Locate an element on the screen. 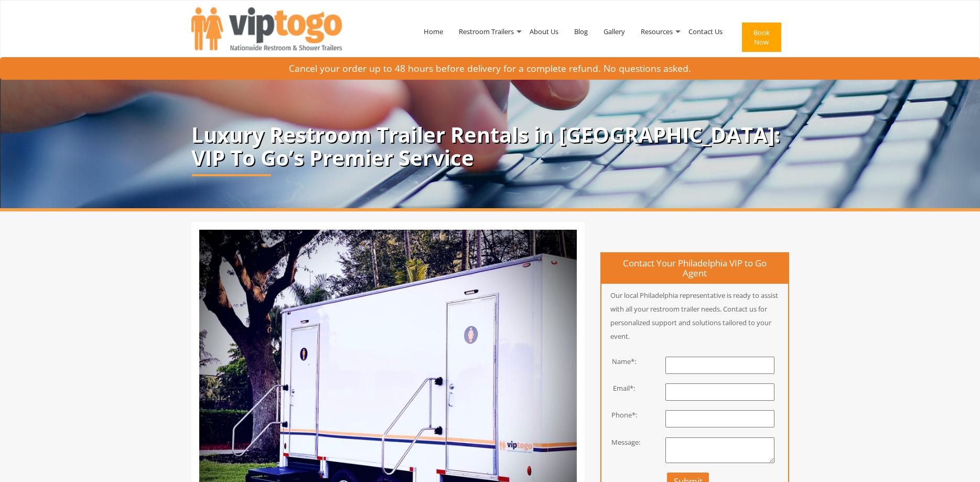  div: Phone*: is located at coordinates (619, 415).